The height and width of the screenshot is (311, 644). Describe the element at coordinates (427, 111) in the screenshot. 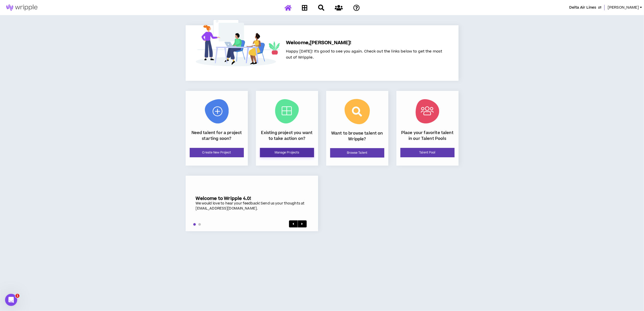

I see `img: Talent Pool` at that location.